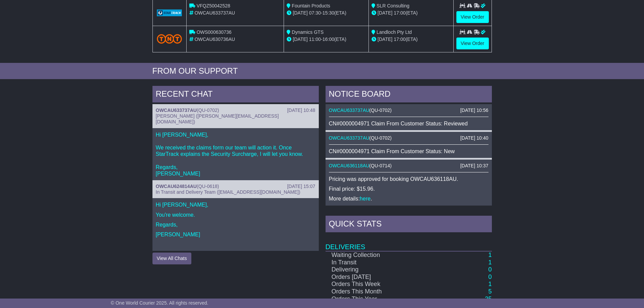  What do you see at coordinates (408, 179) in the screenshot?
I see `p: Pricing was approved for booking OWCAU636118AU.` at bounding box center [408, 179].